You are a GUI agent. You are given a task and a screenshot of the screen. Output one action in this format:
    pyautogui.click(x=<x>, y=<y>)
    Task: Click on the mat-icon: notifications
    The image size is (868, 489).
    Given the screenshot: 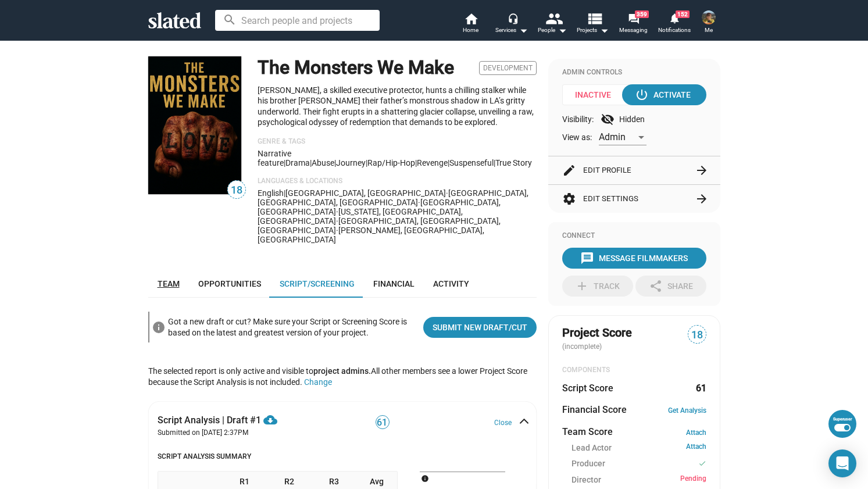 What is the action you would take?
    pyautogui.click(x=674, y=17)
    